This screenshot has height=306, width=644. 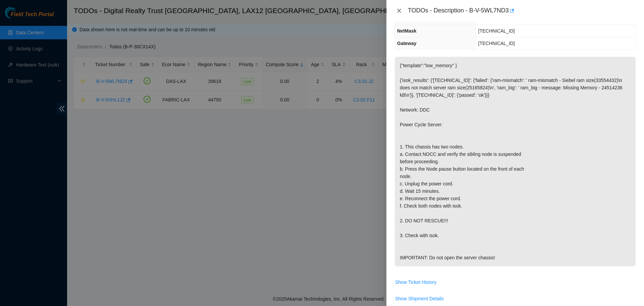 What do you see at coordinates (522, 11) in the screenshot?
I see `div: TODOs - Description - B-V-5WL7ND3` at bounding box center [522, 11].